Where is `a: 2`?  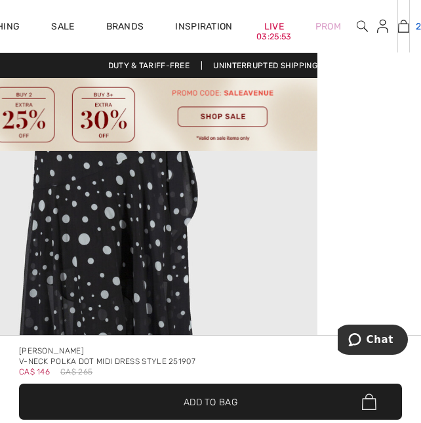
a: 2 is located at coordinates (403, 26).